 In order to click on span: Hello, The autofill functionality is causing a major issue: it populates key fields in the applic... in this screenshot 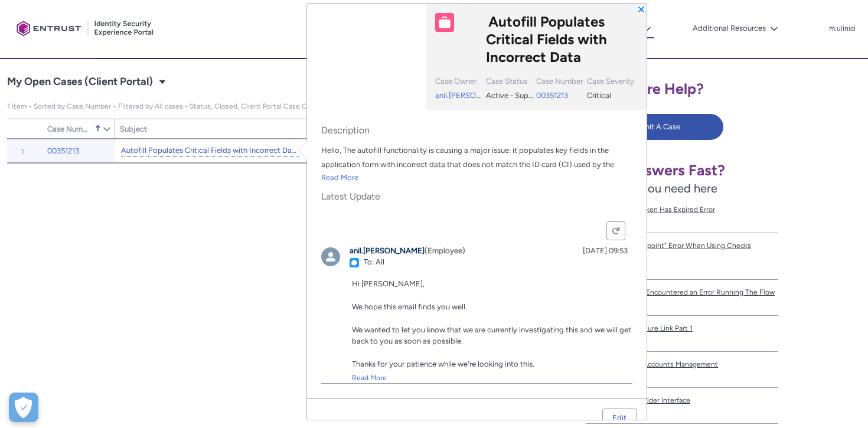, I will do `click(477, 178)`.